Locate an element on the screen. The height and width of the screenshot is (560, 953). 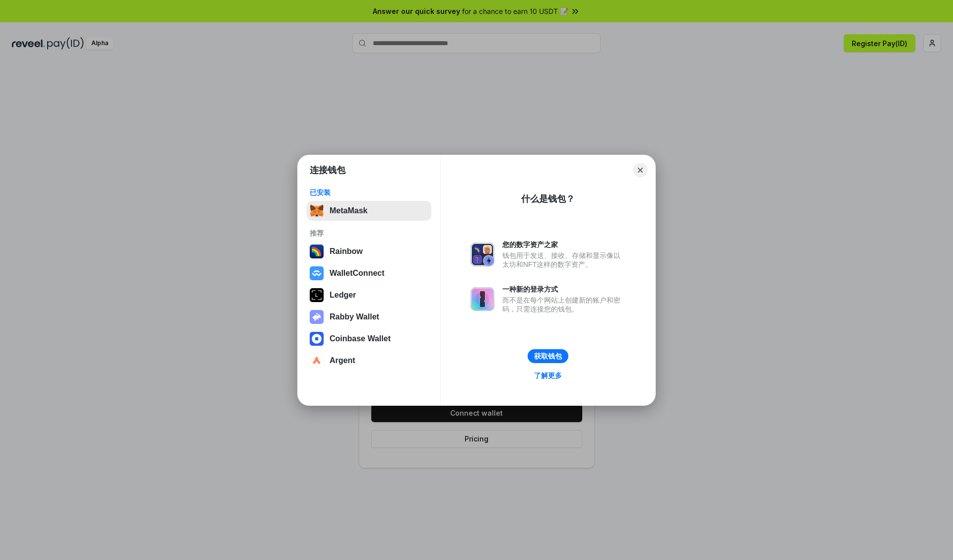
img: svg+xml,%3Csvg%20width%3D%22120%22%20height%3D%22120%22%20viewBox%3D%220%200%20120%20120%22%20fil... is located at coordinates (317, 251).